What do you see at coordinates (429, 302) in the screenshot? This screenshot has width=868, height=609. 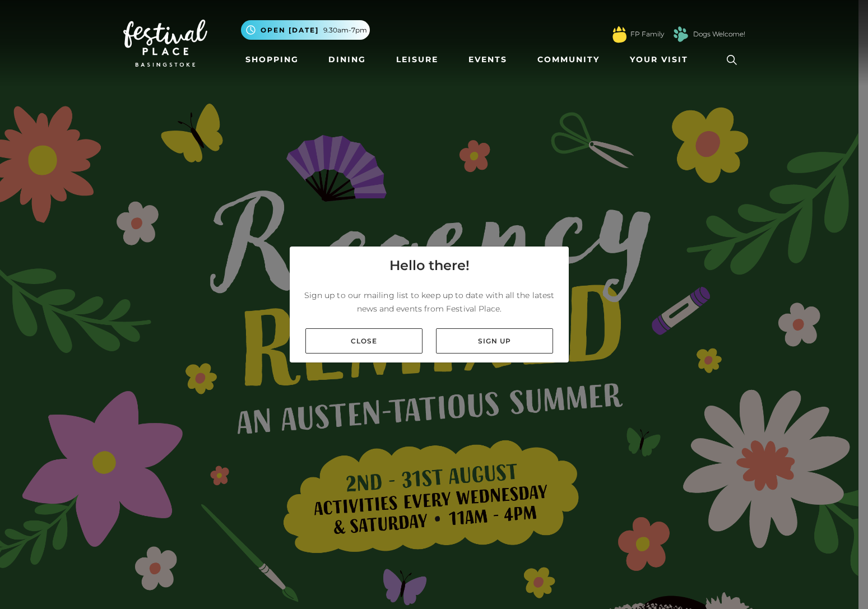 I see `p: Sign up to our mailing list to keep up to date with all the latest news and events from Festival ...` at bounding box center [429, 302].